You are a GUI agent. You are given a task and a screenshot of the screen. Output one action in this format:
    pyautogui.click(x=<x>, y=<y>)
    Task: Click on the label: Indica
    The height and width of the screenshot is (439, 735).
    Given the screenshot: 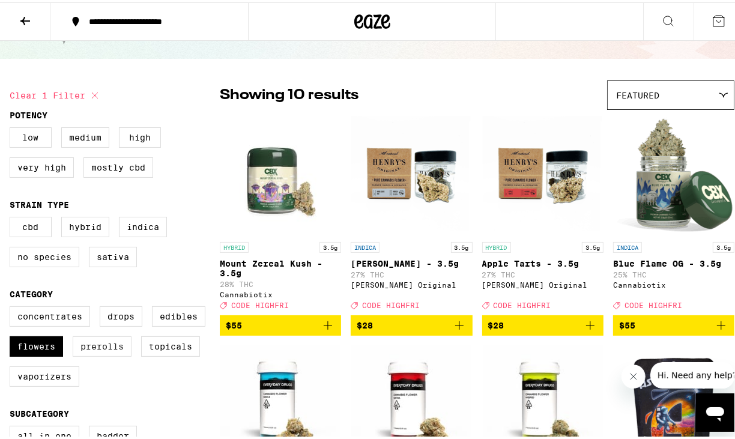 What is the action you would take?
    pyautogui.click(x=143, y=225)
    